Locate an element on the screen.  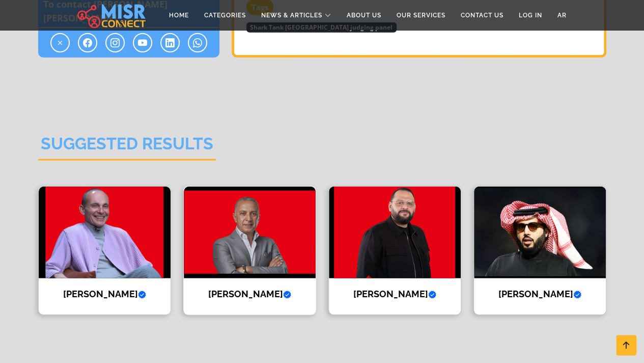
span: News & Articles is located at coordinates (291, 15).